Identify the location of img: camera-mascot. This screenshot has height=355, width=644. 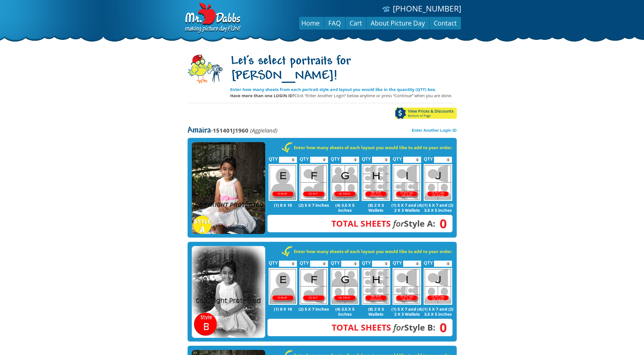
(205, 69).